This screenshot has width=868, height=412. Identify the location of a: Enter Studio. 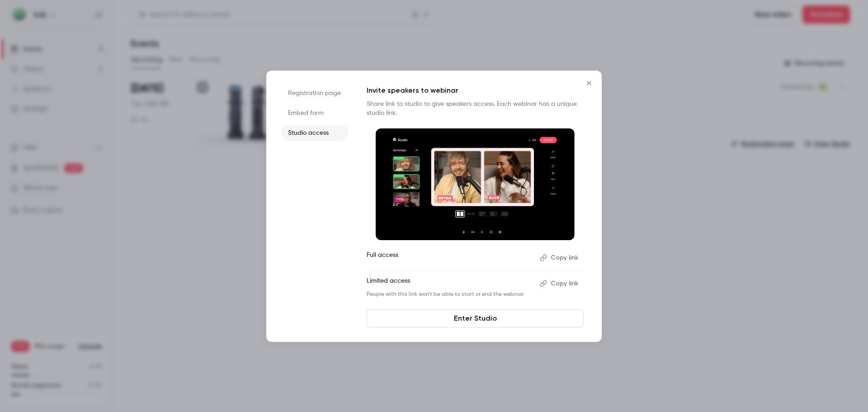
(475, 319).